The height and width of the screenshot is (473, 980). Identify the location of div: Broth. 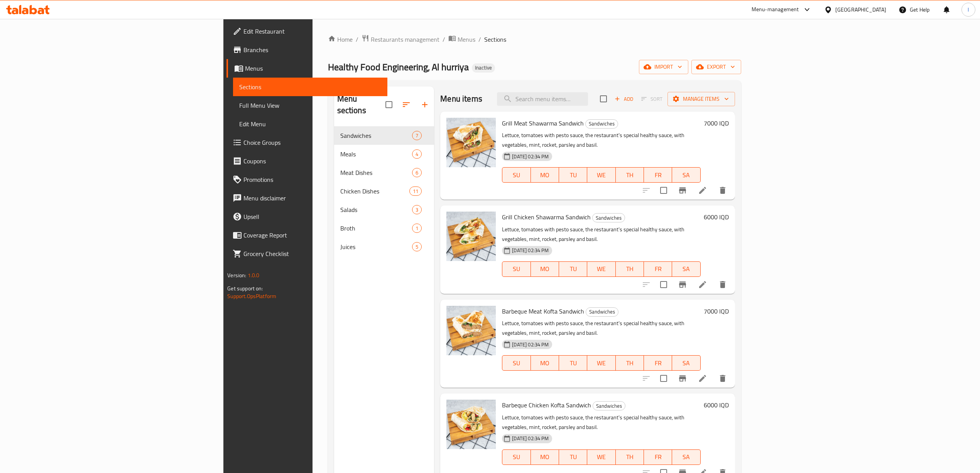
(376, 228).